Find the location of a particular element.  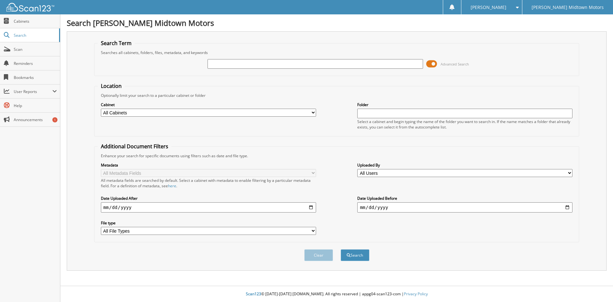

input: start is located at coordinates (208, 207).